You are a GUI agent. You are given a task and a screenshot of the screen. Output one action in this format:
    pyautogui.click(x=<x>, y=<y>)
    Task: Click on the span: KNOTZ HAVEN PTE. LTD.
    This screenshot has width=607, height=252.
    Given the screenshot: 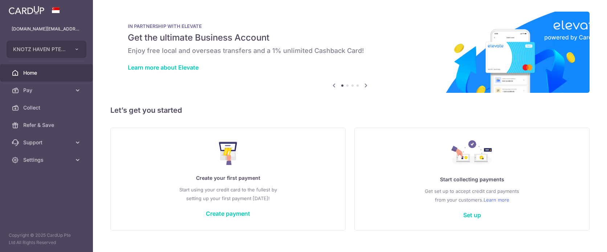 What is the action you would take?
    pyautogui.click(x=40, y=49)
    